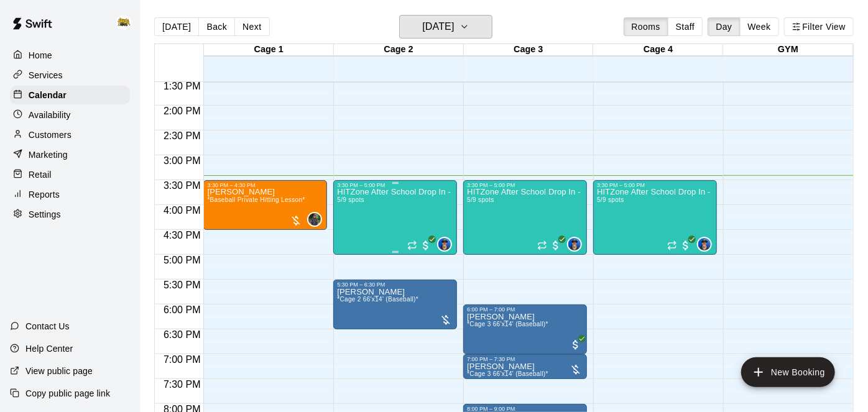 Image resolution: width=868 pixels, height=412 pixels. Describe the element at coordinates (70, 175) in the screenshot. I see `div: Retail` at that location.